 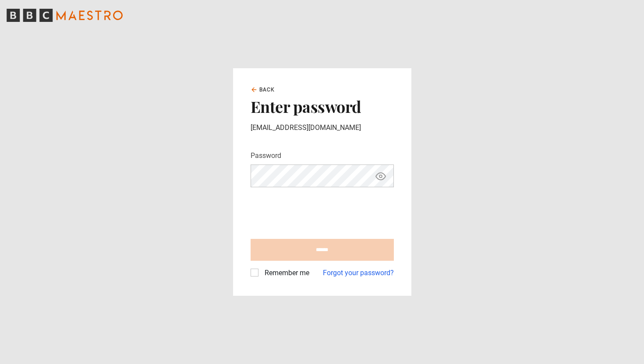 What do you see at coordinates (285, 273) in the screenshot?
I see `label: Remember me` at bounding box center [285, 273].